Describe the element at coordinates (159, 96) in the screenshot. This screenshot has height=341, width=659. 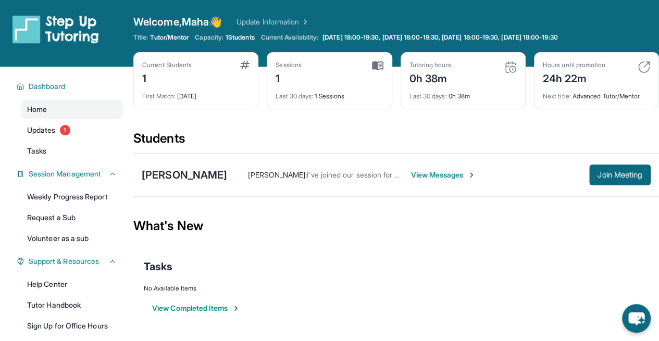
I see `span: First Match :` at that location.